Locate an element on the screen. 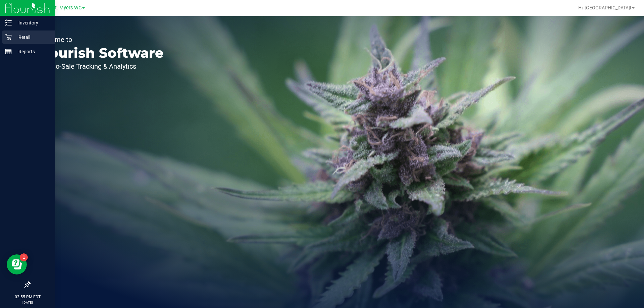  p: Seed-to-Sale Tracking & Analytics is located at coordinates (100, 66).